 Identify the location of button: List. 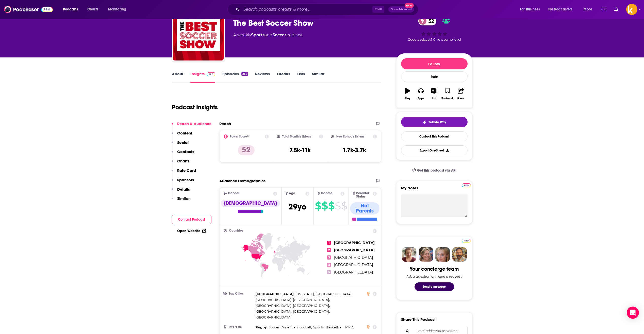
(434, 94).